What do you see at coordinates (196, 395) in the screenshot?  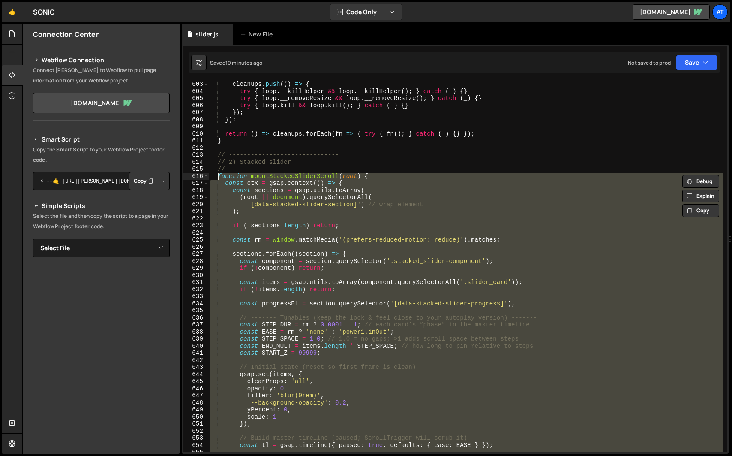 I see `div: 647` at bounding box center [196, 395].